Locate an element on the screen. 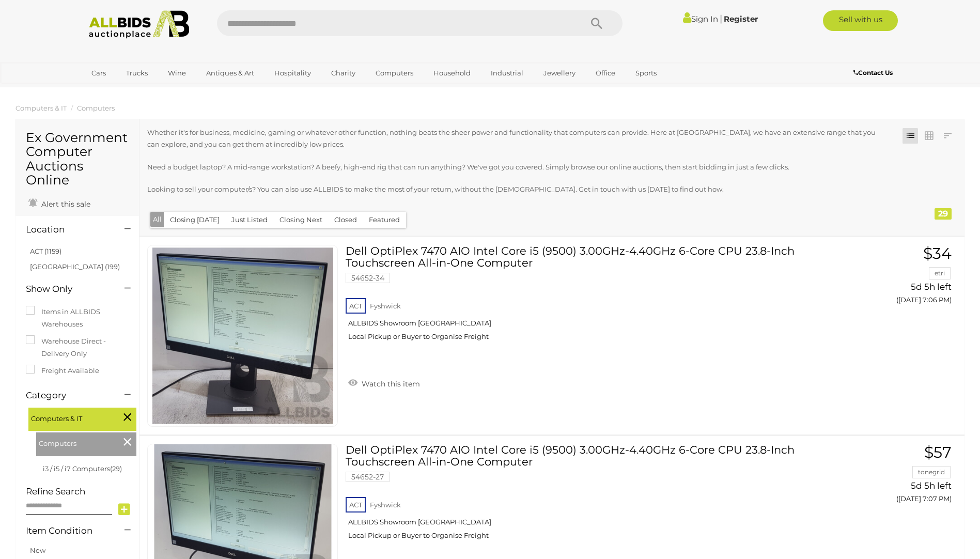 This screenshot has width=980, height=559. a: Register is located at coordinates (740, 19).